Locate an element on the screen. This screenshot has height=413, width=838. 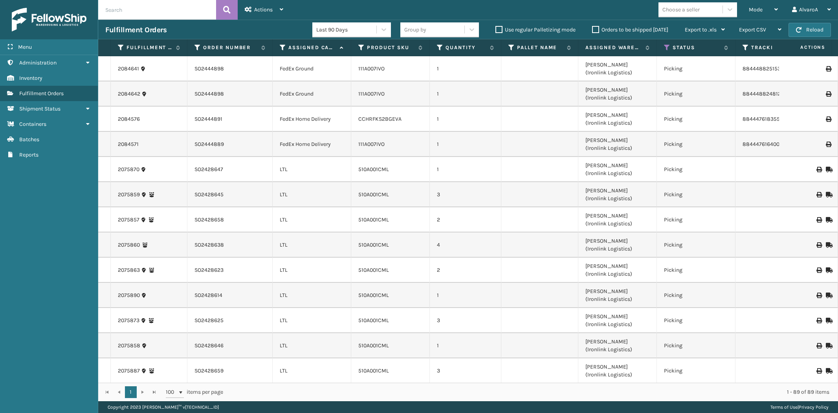
span: items per page is located at coordinates (194, 392).